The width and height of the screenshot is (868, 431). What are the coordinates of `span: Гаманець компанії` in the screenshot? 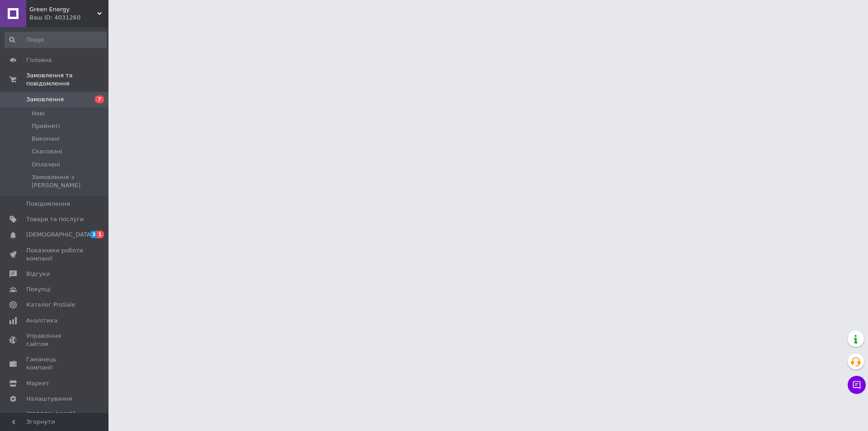 It's located at (55, 364).